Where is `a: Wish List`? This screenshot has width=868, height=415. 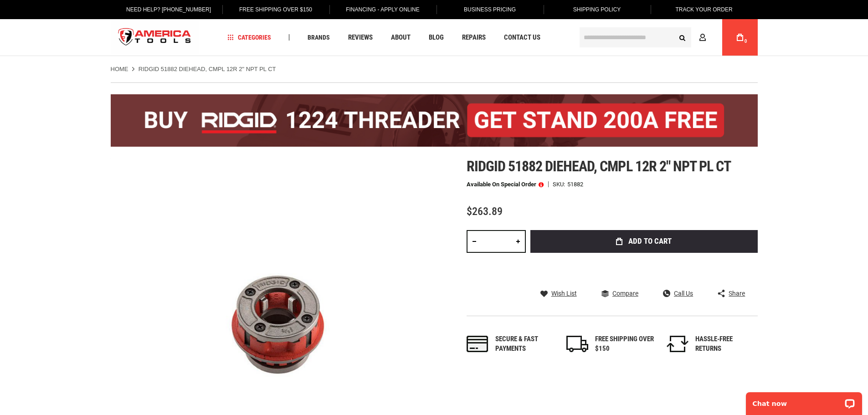
a: Wish List is located at coordinates (558, 294).